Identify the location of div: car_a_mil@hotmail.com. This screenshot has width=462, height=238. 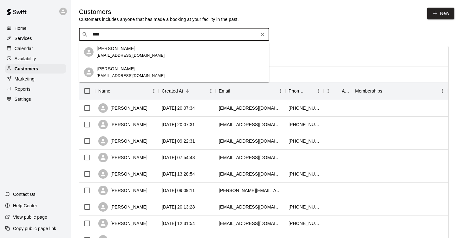
(251, 125).